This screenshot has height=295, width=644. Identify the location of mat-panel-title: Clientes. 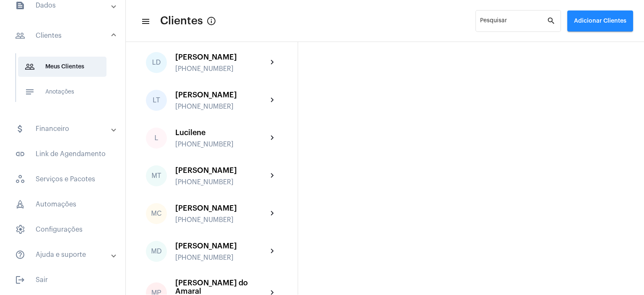
(63, 35).